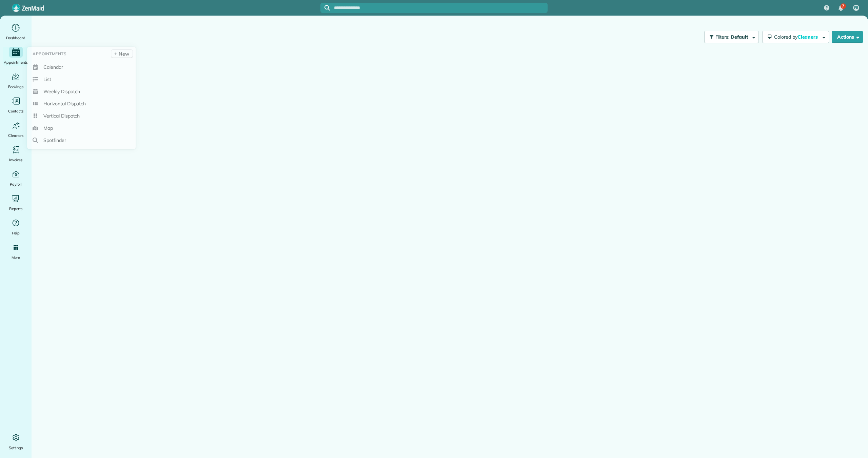  What do you see at coordinates (16, 154) in the screenshot?
I see `a: Invoices` at bounding box center [16, 154].